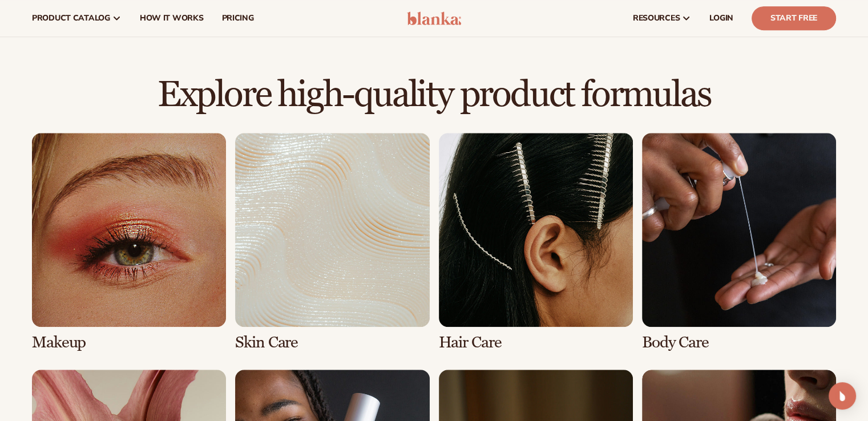 Image resolution: width=868 pixels, height=421 pixels. Describe the element at coordinates (656, 18) in the screenshot. I see `span: resources` at that location.